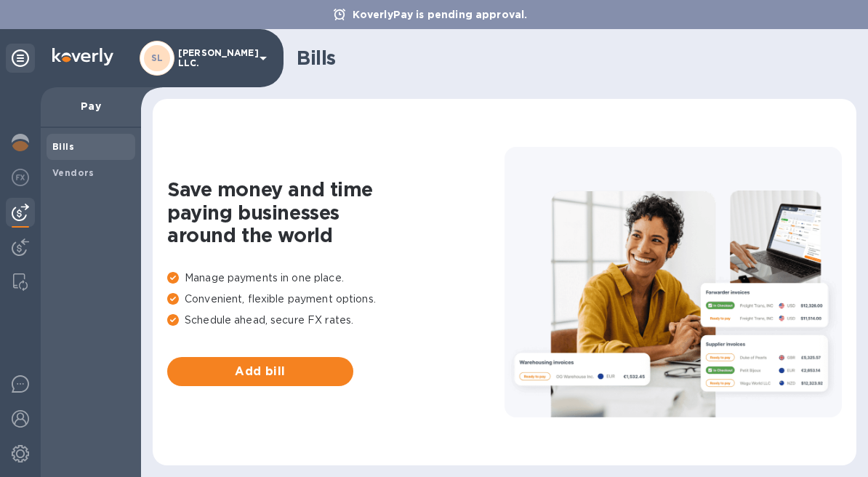 The image size is (868, 477). Describe the element at coordinates (91, 106) in the screenshot. I see `p: Pay` at that location.